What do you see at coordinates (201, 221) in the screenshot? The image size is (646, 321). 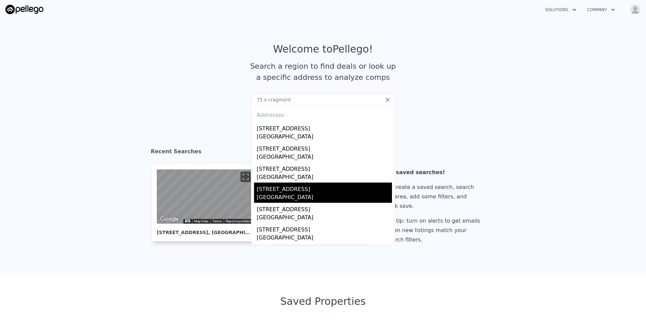 I see `button: Map Data` at bounding box center [201, 221].